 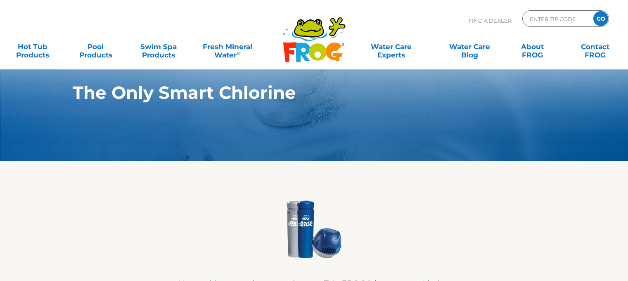 What do you see at coordinates (391, 47) in the screenshot?
I see `a: Water CareExperts` at bounding box center [391, 47].